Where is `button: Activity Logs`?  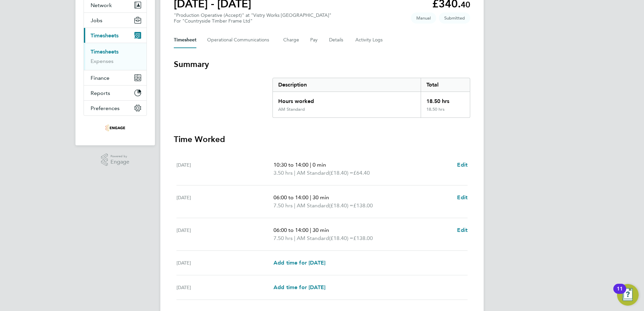
button: Activity Logs is located at coordinates (369, 40).